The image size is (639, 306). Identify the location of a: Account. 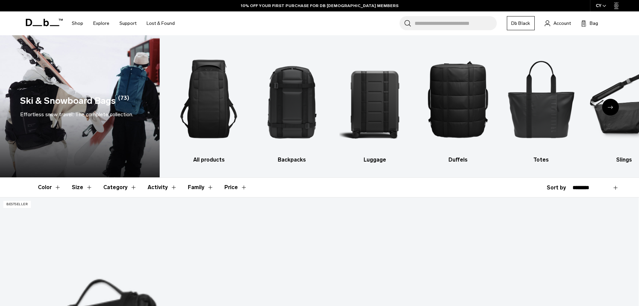
(558, 23).